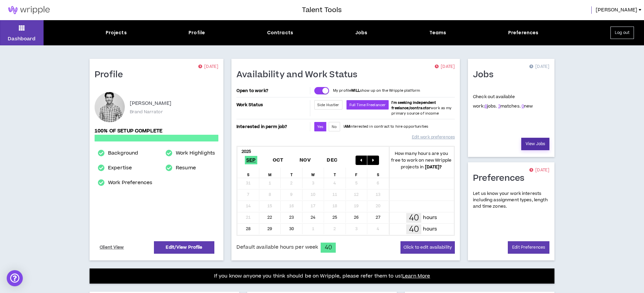  Describe the element at coordinates (428, 247) in the screenshot. I see `button: Click to edit availability` at that location.